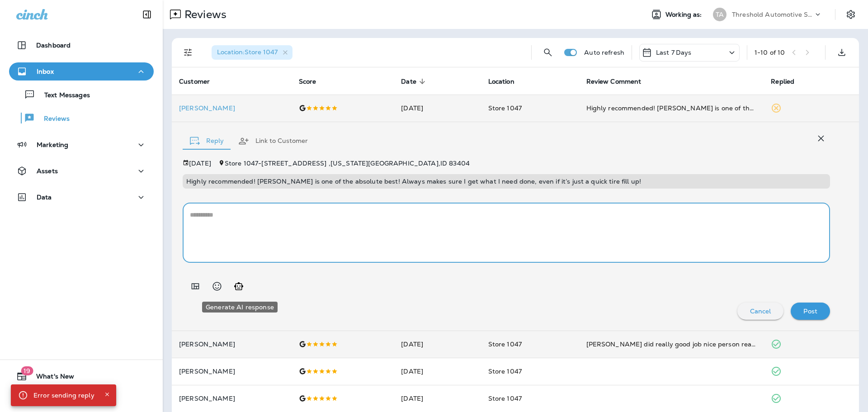  I want to click on button: Generate AI response, so click(239, 286).